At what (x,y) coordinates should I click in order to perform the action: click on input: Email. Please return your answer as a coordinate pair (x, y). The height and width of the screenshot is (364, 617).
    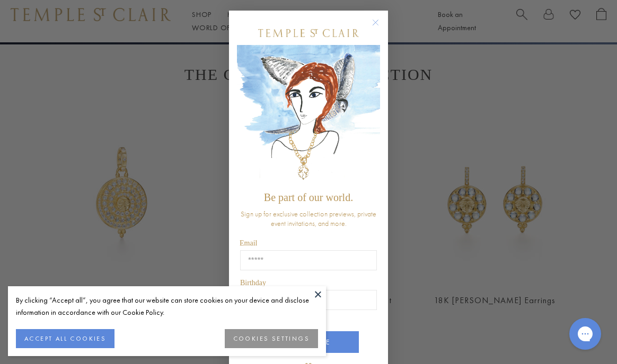
    Looking at the image, I should click on (308, 261).